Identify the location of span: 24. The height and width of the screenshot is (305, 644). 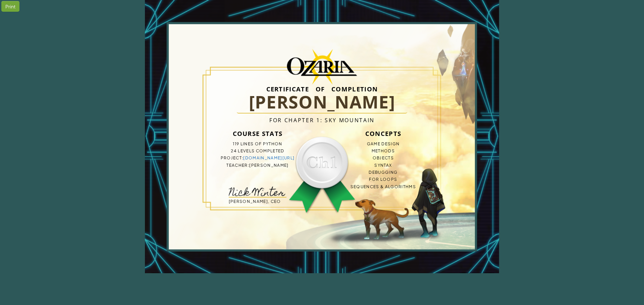
(233, 151).